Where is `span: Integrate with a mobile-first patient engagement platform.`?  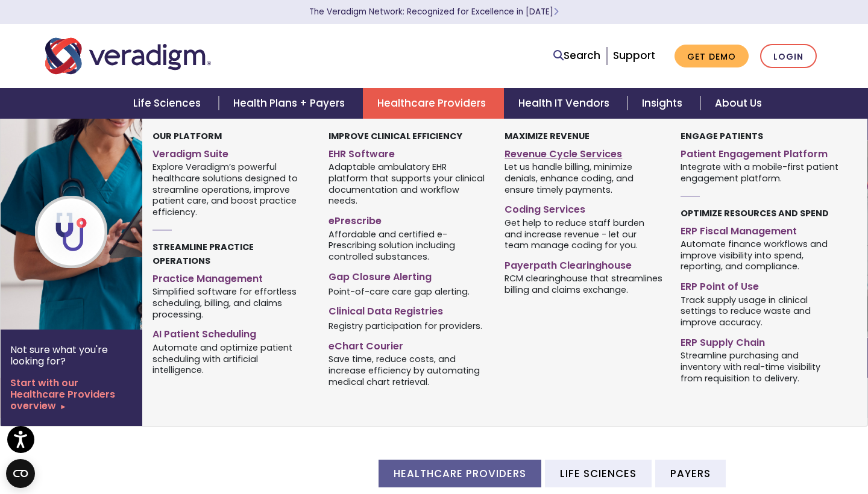 span: Integrate with a mobile-first patient engagement platform. is located at coordinates (759, 172).